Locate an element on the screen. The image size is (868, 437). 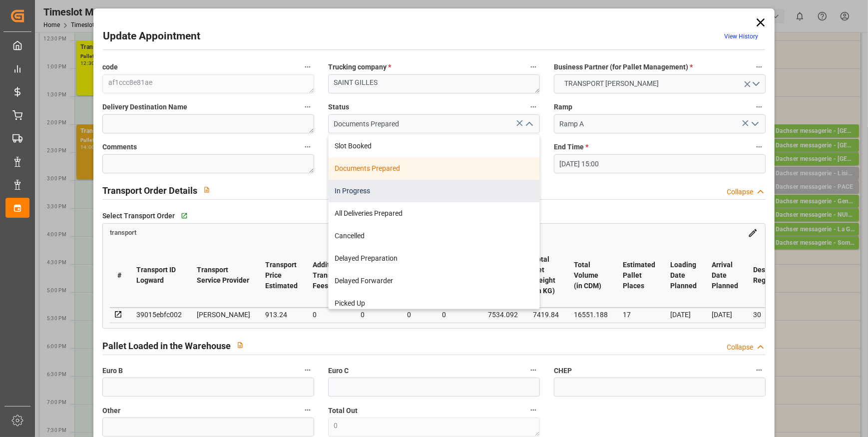
span: Ramp is located at coordinates (563, 107).